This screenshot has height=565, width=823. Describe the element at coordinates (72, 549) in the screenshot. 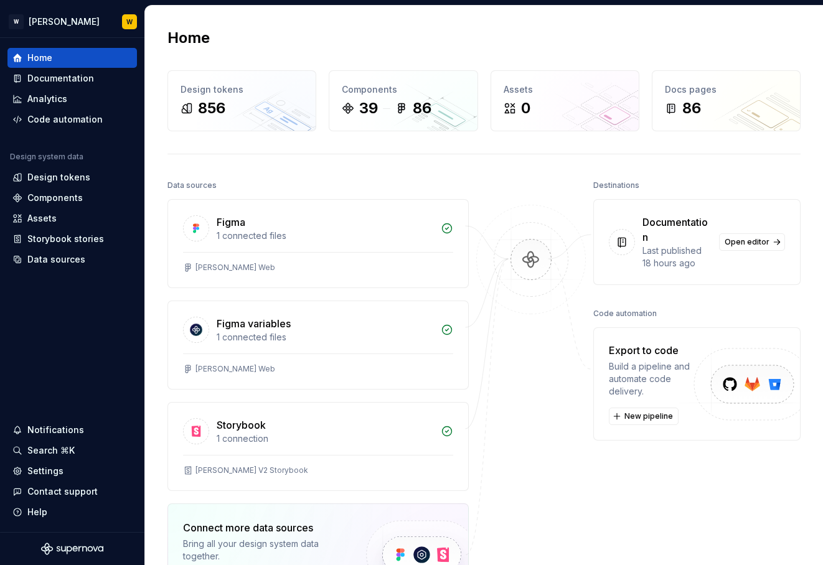

I see `svg: Supernova Logo` at that location.